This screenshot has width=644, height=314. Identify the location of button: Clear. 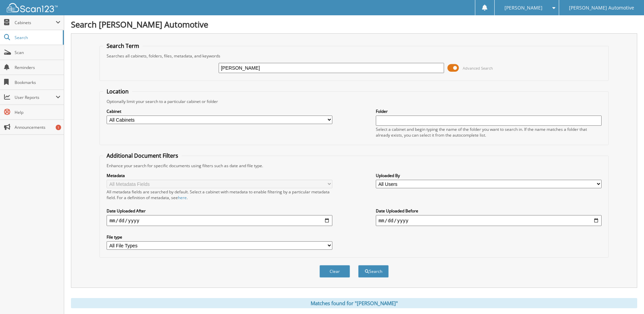
(335, 271).